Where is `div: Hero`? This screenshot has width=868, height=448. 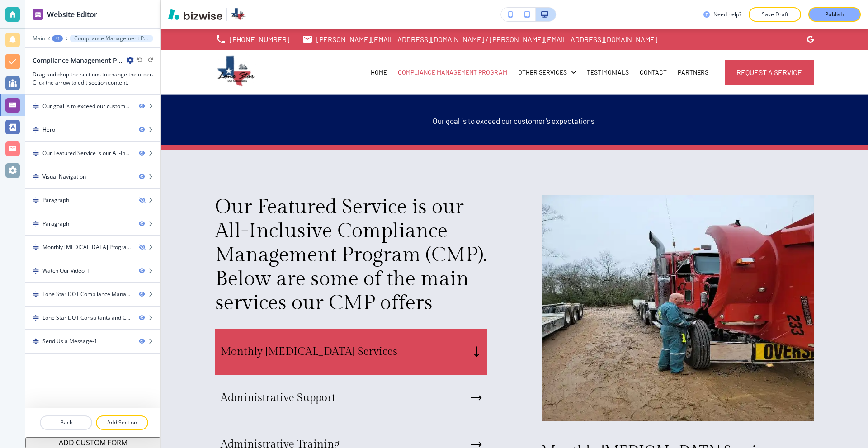
div: Hero is located at coordinates (49, 130).